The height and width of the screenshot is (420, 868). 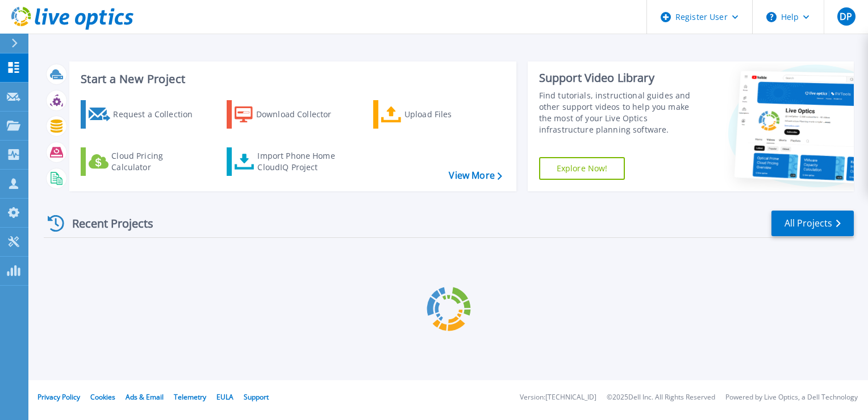 What do you see at coordinates (190, 396) in the screenshot?
I see `a: Telemetry` at bounding box center [190, 396].